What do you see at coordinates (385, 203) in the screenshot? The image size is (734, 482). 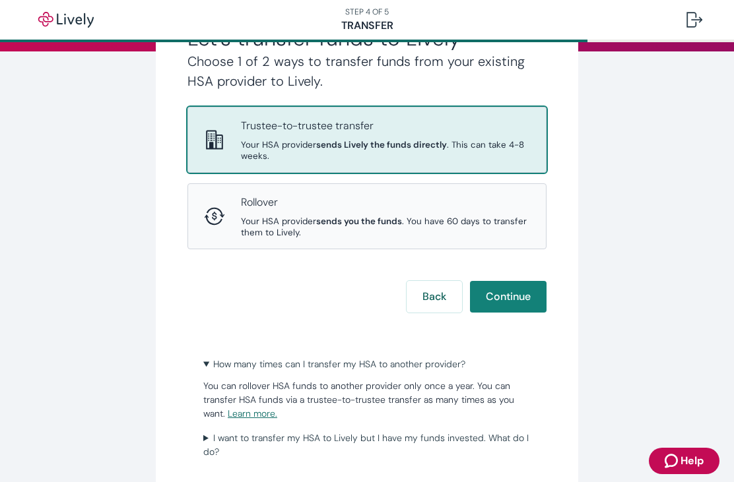 I see `p: Rollover` at bounding box center [385, 203].